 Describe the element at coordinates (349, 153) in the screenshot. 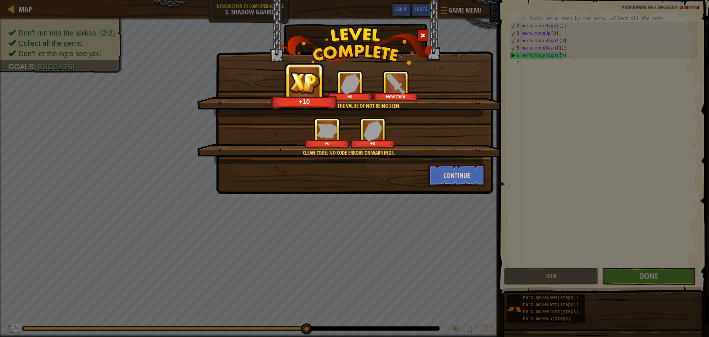

I see `div: Clean code: no code errors or warnings.` at that location.